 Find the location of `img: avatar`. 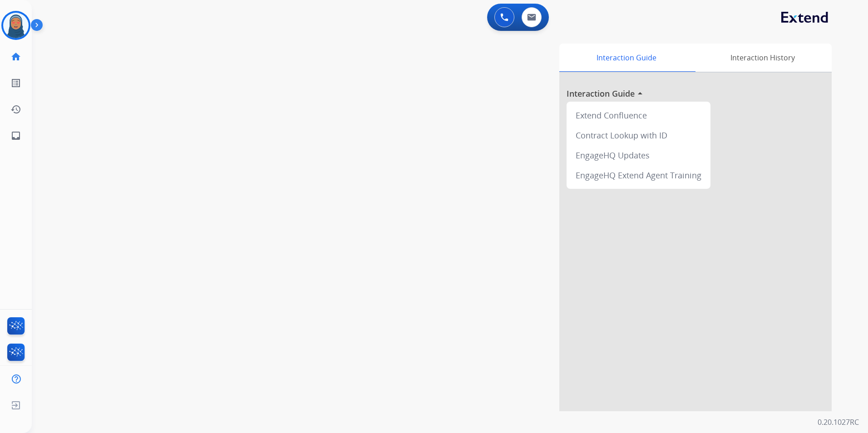

img: avatar is located at coordinates (16, 25).